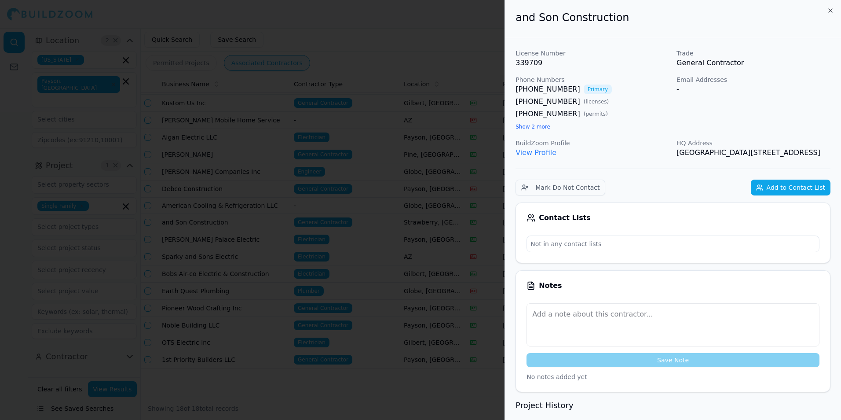 The image size is (841, 420). What do you see at coordinates (596, 114) in the screenshot?
I see `span: ( permits )` at bounding box center [596, 114].